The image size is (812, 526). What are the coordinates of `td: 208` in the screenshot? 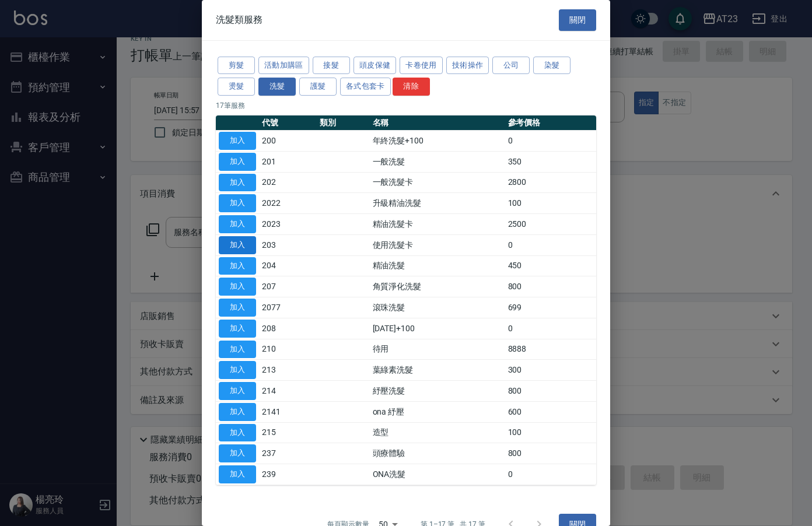 It's located at (287, 329).